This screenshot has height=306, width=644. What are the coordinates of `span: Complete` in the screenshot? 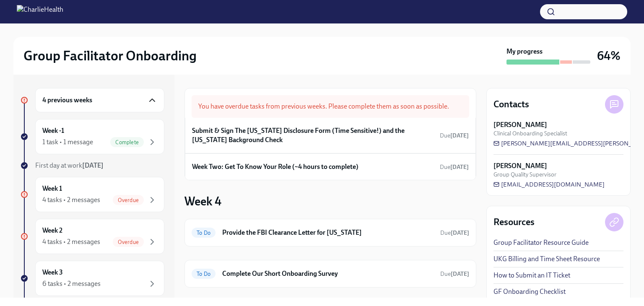 It's located at (127, 142).